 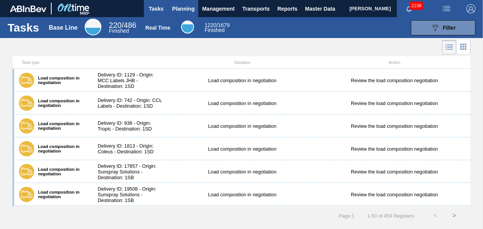 I want to click on span: / 1679, so click(x=217, y=25).